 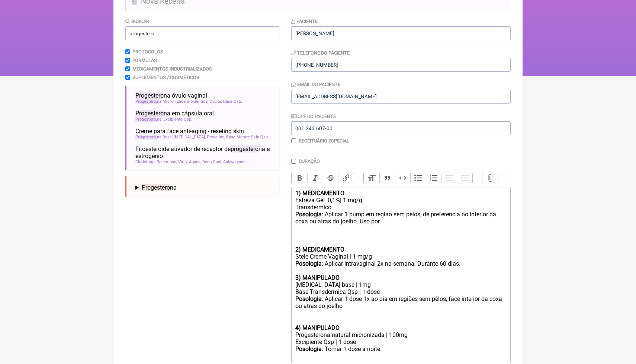 What do you see at coordinates (401, 342) in the screenshot?
I see `div: Excipiente Qsp | 1 dose` at bounding box center [401, 342].